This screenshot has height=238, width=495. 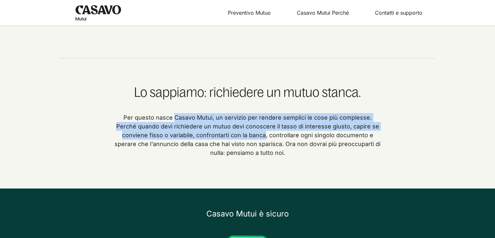 What do you see at coordinates (248, 92) in the screenshot?
I see `h2: Lo sappiamo: richiedere un mutuo stanca.` at bounding box center [248, 92].